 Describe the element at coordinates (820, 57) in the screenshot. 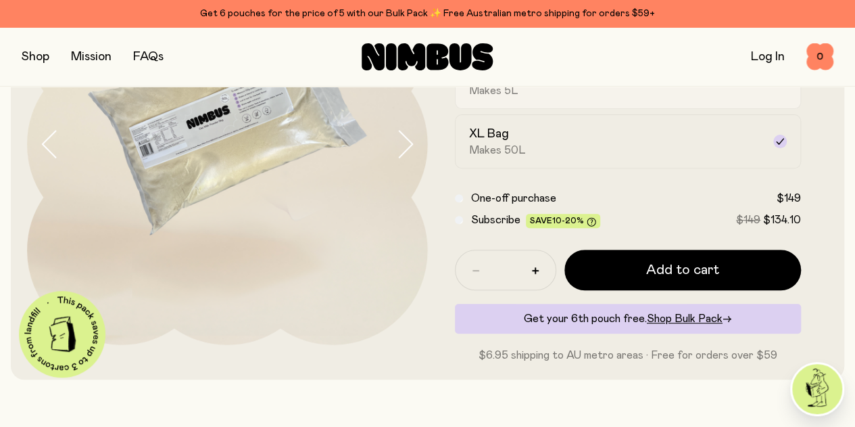

I see `span: 0` at that location.